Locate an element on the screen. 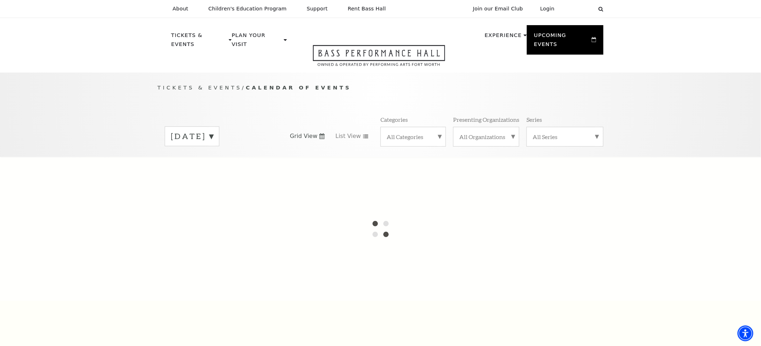 This screenshot has height=346, width=761. p: Series is located at coordinates (534, 119).